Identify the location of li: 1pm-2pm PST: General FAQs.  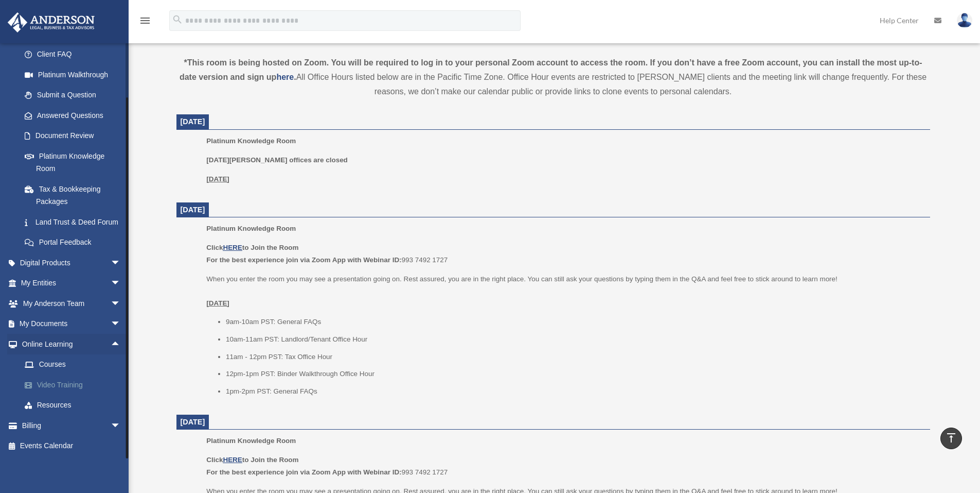
(574, 391).